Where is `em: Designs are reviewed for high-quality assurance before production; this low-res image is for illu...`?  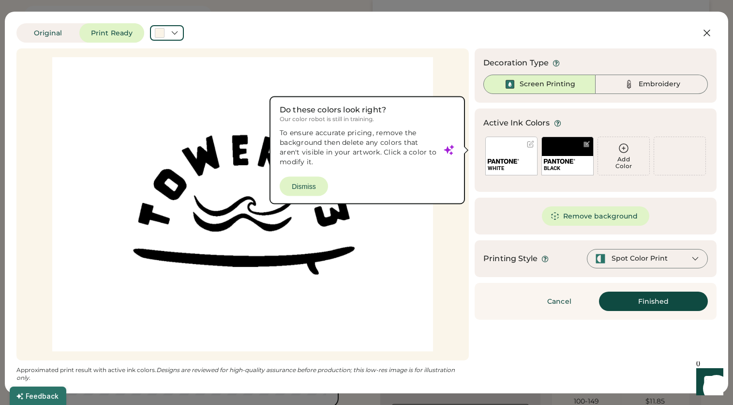 em: Designs are reviewed for high-quality assurance before production; this low-res image is for illu... is located at coordinates (236, 373).